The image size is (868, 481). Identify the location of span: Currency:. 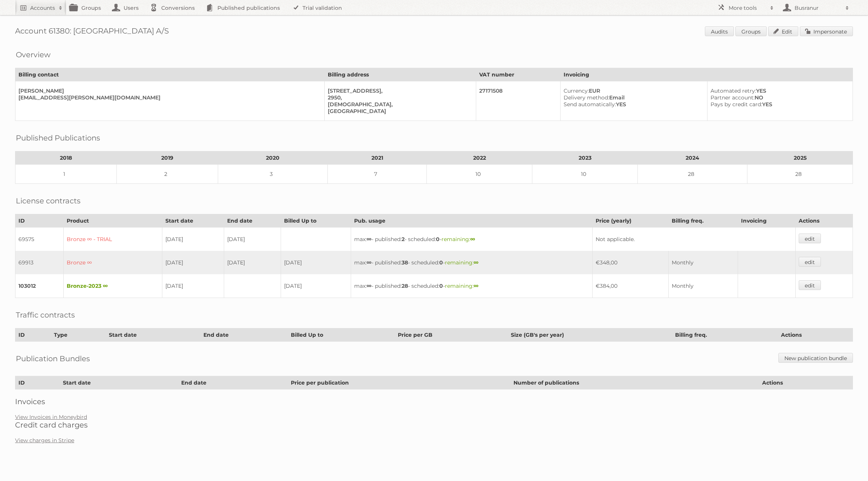
(576, 90).